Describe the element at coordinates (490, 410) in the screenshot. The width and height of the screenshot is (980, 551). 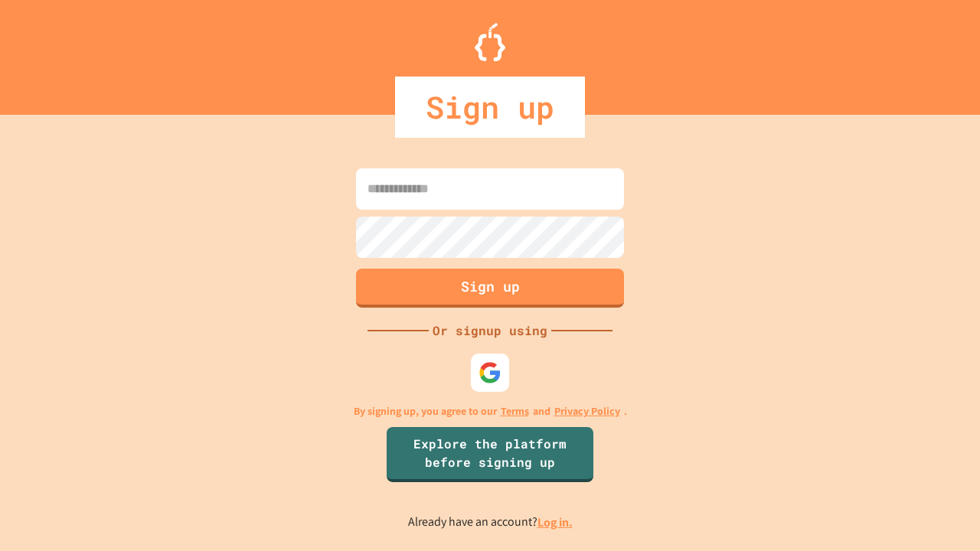
I see `p: By signing up, you agree to our and .` at that location.